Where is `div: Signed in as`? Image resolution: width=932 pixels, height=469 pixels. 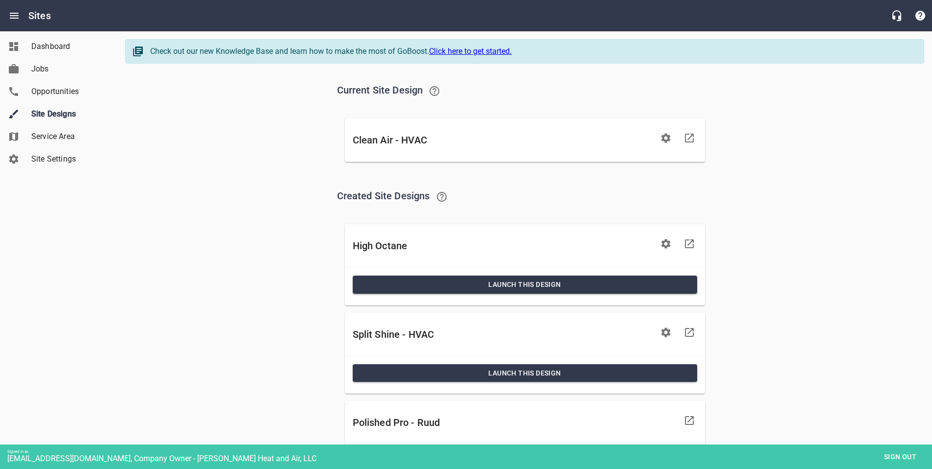 div: Signed in as is located at coordinates (470, 451).